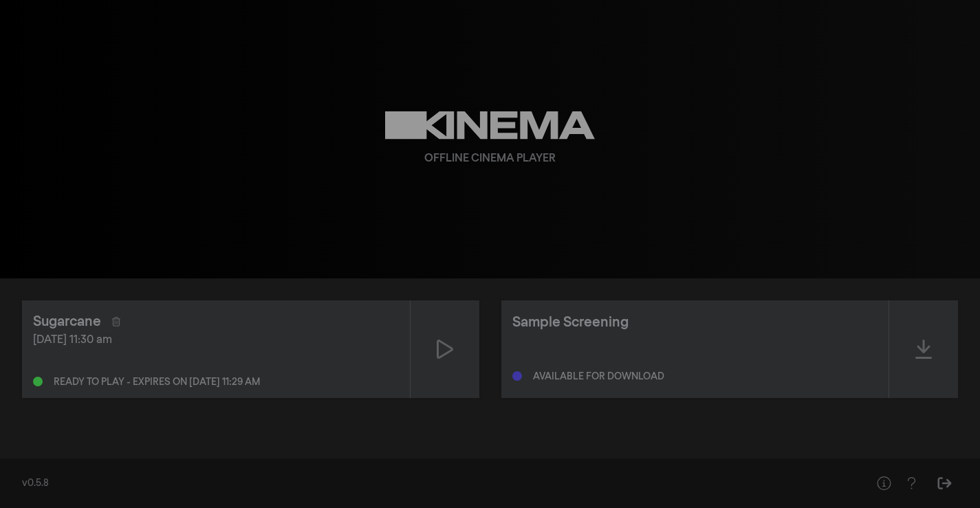 This screenshot has height=508, width=980. What do you see at coordinates (944, 484) in the screenshot?
I see `button: Sign Out` at bounding box center [944, 484].